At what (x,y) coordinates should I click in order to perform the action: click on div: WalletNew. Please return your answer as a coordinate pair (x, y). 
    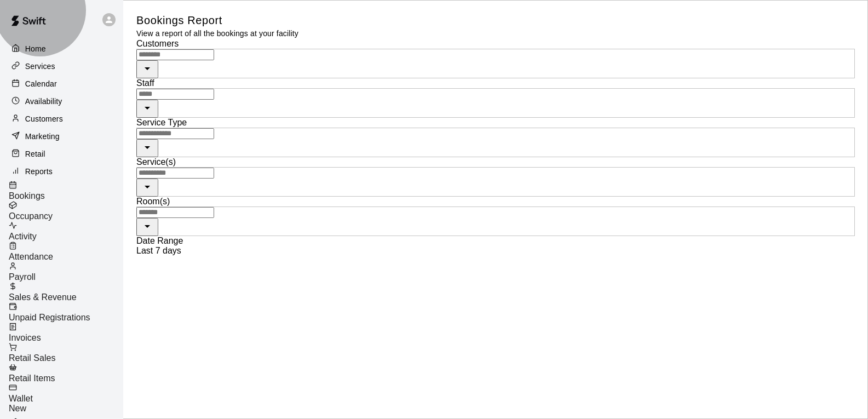
    Looking at the image, I should click on (66, 399).